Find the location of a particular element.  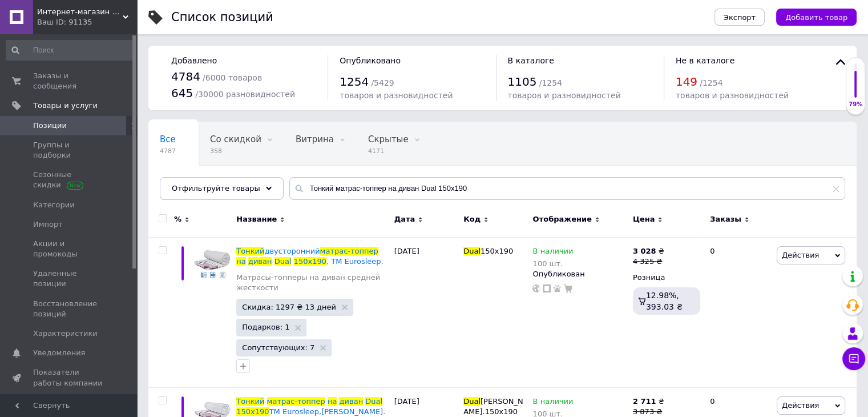

a: Тонкийдвустороннийматрас-топпернадиванDual150x190, TM Eurosleep. is located at coordinates (310, 256).